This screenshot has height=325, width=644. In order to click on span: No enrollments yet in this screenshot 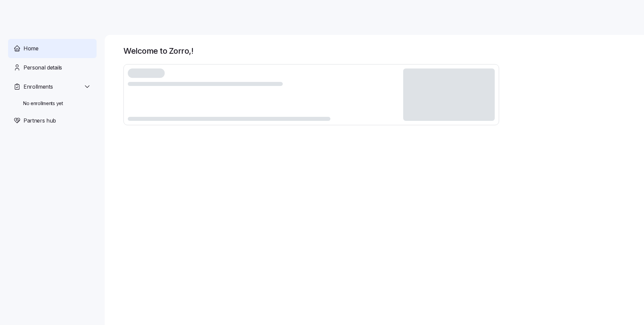, I will do `click(43, 103)`.